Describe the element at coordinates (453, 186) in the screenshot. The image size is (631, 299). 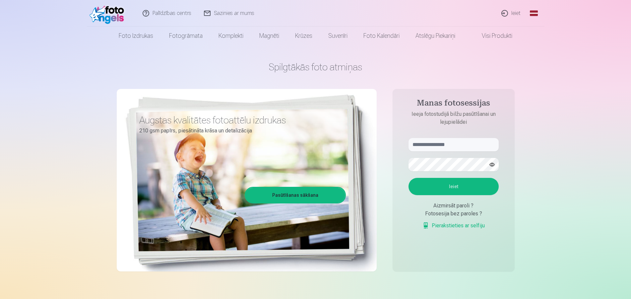
I see `button: Ieiet` at that location.